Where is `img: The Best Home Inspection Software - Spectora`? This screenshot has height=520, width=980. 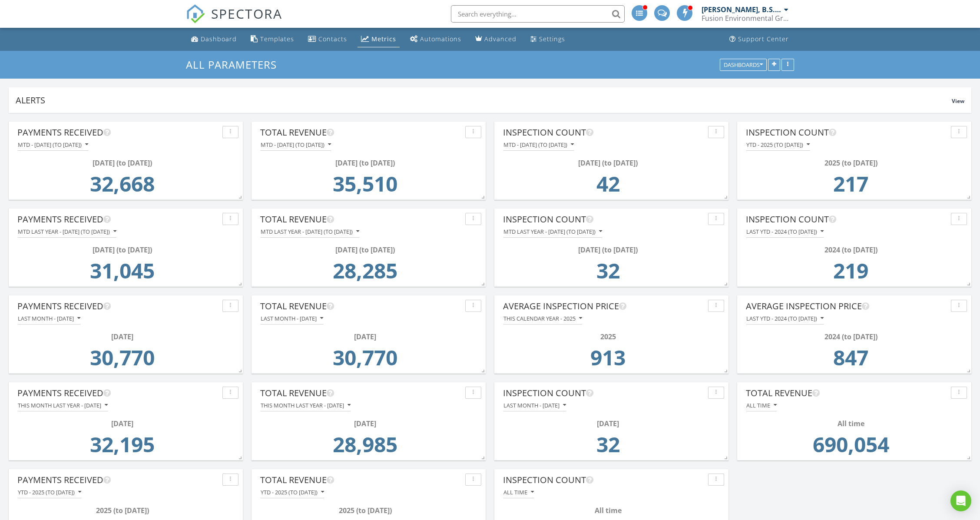 img: The Best Home Inspection Software - Spectora is located at coordinates (195, 14).